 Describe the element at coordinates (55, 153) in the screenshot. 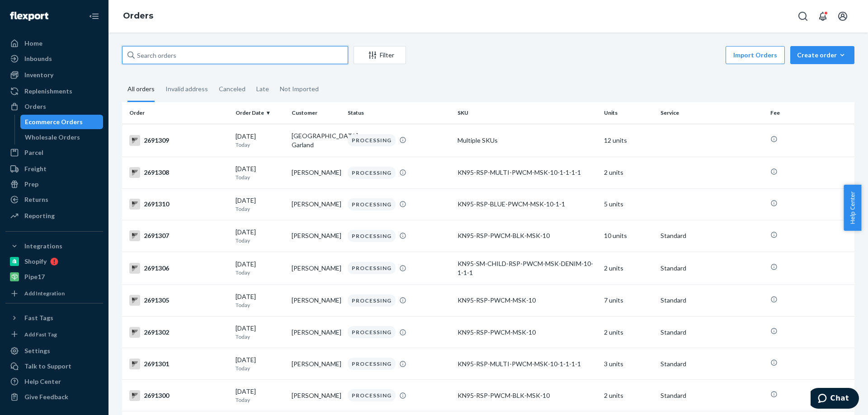

I see `a: Parcel` at that location.